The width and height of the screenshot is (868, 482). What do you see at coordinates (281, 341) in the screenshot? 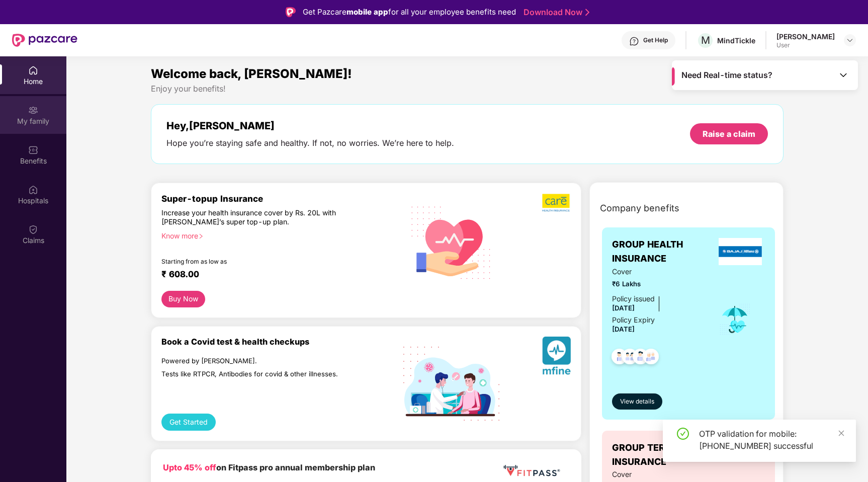
I see `div: Book a Covid test & health checkups` at bounding box center [281, 341].